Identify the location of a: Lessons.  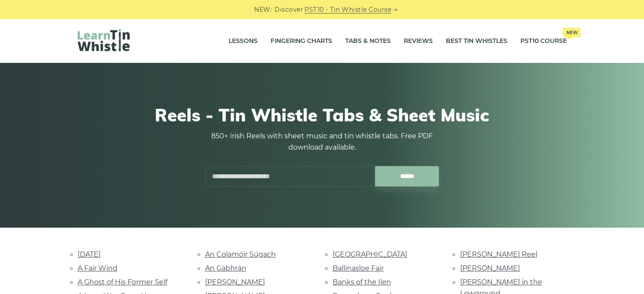
(243, 41).